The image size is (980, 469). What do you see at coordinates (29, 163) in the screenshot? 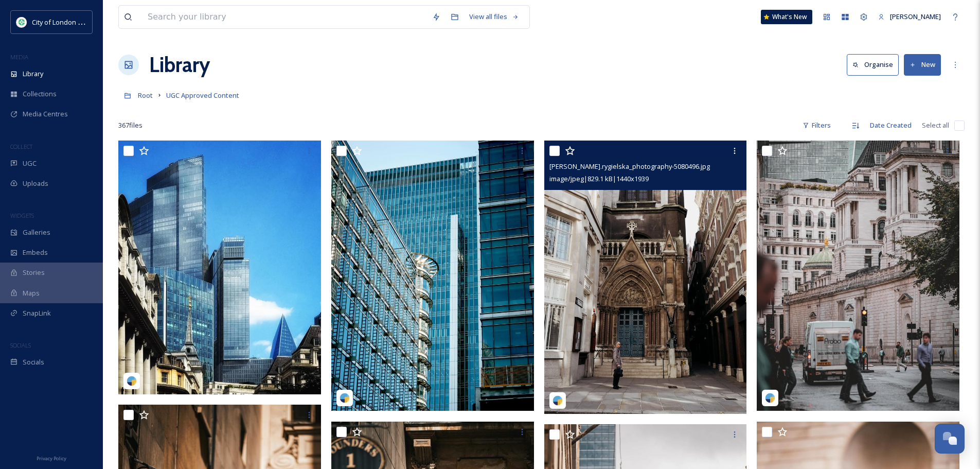
I see `span: UGC` at bounding box center [29, 163].